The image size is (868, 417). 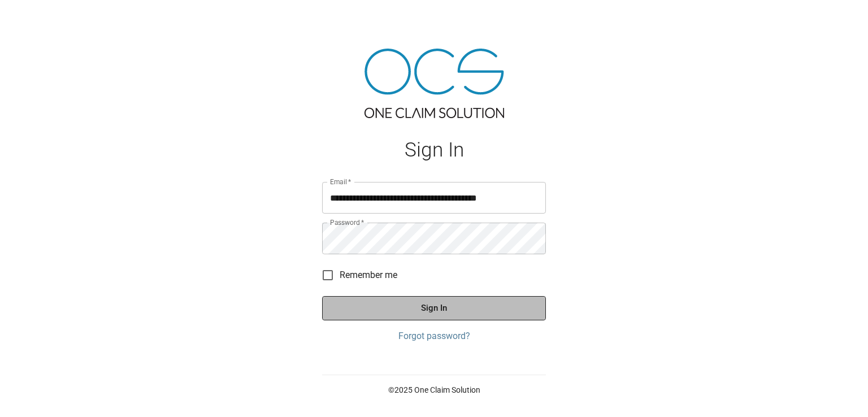 What do you see at coordinates (434, 150) in the screenshot?
I see `h1: Sign In` at bounding box center [434, 150].